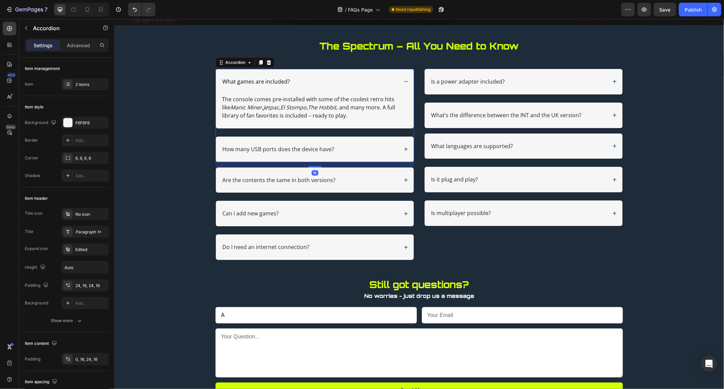 The image size is (724, 389). Describe the element at coordinates (408, 296) in the screenshot. I see `input: Your Email` at that location.